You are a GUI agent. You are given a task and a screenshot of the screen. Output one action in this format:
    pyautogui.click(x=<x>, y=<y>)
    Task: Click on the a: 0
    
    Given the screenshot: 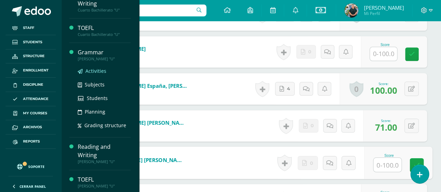 What is the action you would take?
    pyautogui.click(x=356, y=89)
    